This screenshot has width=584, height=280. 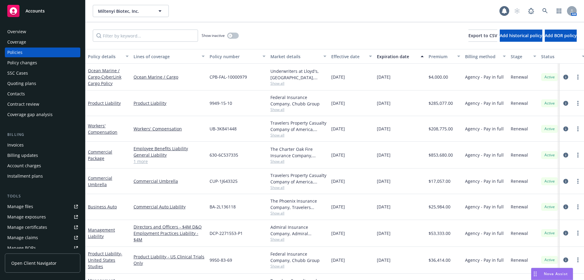 What do you see at coordinates (440, 181) in the screenshot?
I see `span: $17,057.00` at bounding box center [440, 181].